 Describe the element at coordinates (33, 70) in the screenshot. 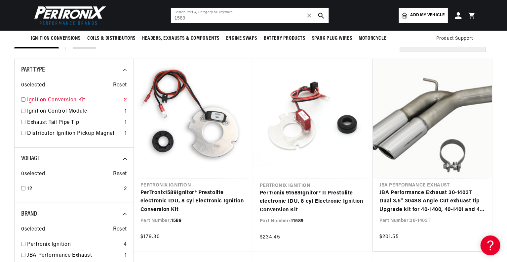

I see `span: Part Type` at that location.